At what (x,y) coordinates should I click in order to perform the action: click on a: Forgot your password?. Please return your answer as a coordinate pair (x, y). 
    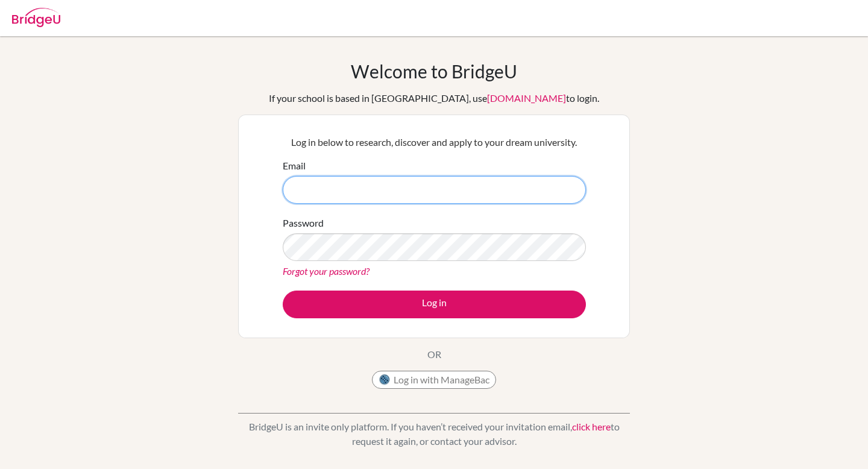
    Looking at the image, I should click on (326, 271).